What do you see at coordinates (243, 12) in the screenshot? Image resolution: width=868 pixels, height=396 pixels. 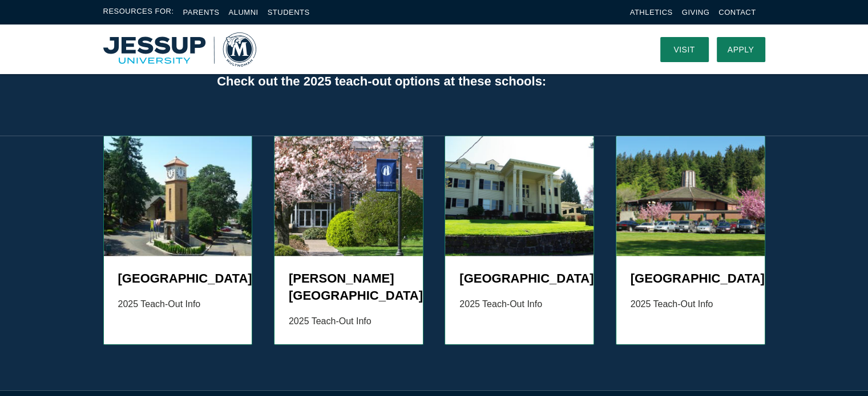 I see `a: Alumni` at bounding box center [243, 12].